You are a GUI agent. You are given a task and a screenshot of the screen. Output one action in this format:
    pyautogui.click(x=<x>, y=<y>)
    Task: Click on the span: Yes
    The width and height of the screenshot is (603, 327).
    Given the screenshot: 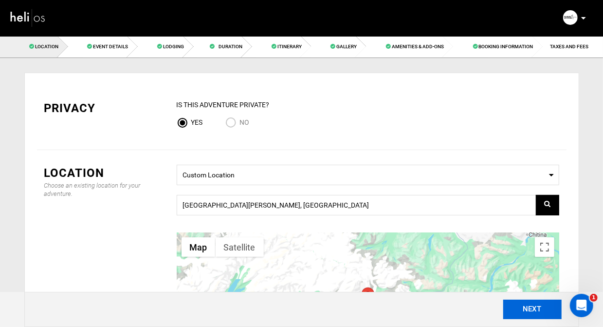 What is the action you would take?
    pyautogui.click(x=197, y=122)
    